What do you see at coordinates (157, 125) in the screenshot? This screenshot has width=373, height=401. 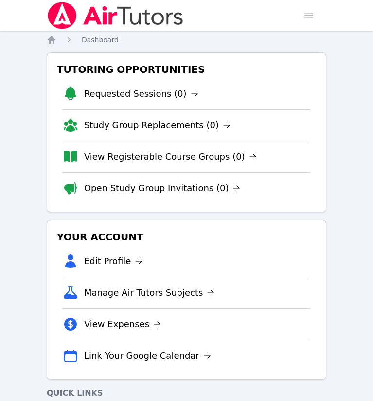 I see `a: Study Group Replacements (0)` at bounding box center [157, 125].